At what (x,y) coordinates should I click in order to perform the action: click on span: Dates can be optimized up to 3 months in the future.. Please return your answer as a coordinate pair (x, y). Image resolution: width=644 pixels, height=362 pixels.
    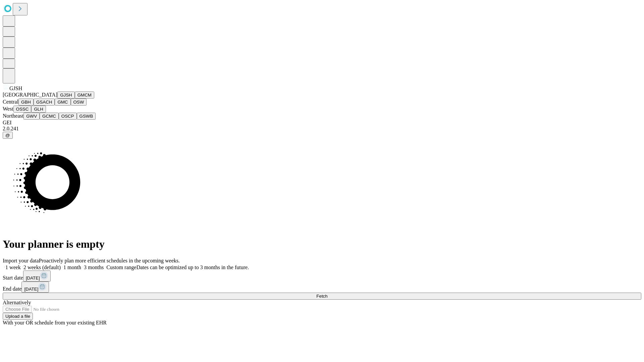
    Looking at the image, I should click on (192, 267).